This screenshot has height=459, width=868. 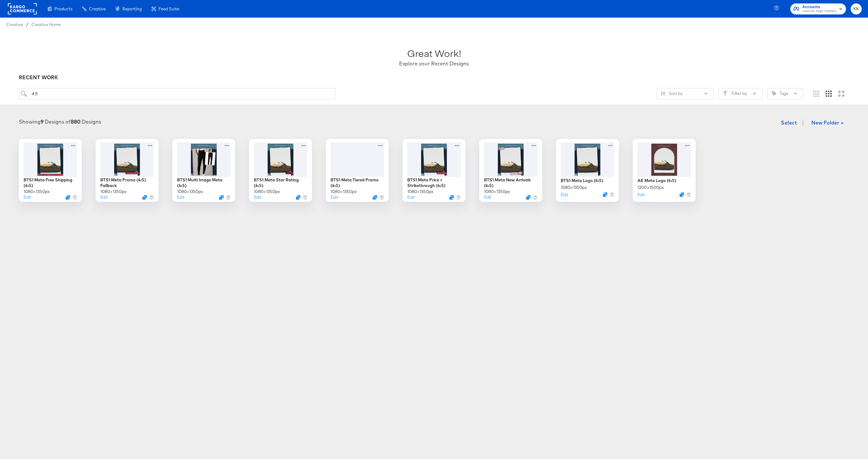 What do you see at coordinates (75, 122) in the screenshot?
I see `strong: 880` at bounding box center [75, 122].